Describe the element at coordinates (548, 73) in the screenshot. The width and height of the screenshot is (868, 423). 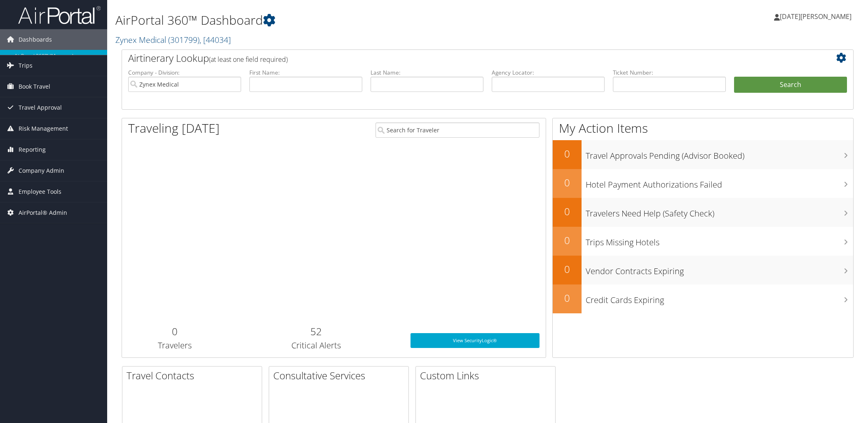
I see `label: Agency Locator:` at that location.